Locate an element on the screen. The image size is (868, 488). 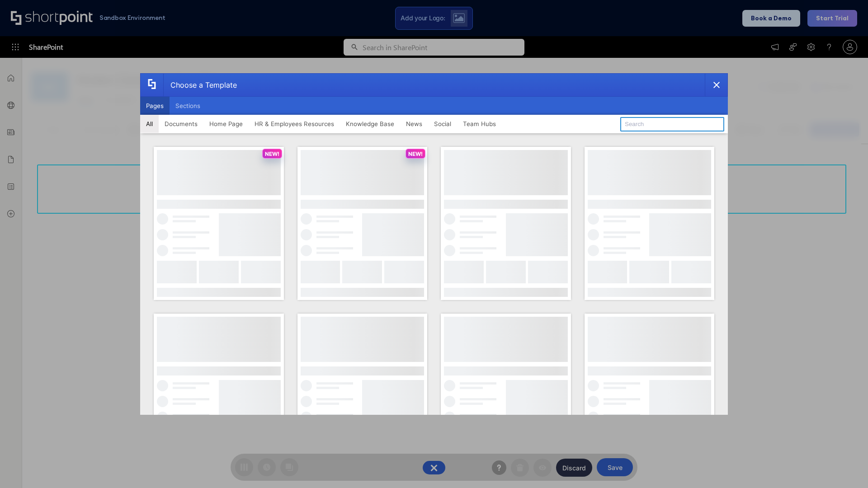
input: Search is located at coordinates (672, 124).